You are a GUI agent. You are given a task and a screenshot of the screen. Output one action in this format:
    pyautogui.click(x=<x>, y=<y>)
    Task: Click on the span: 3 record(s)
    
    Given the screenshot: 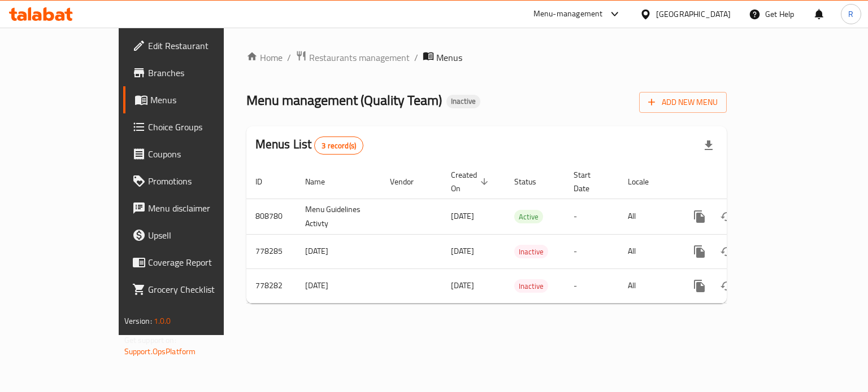 What is the action you would take?
    pyautogui.click(x=339, y=146)
    